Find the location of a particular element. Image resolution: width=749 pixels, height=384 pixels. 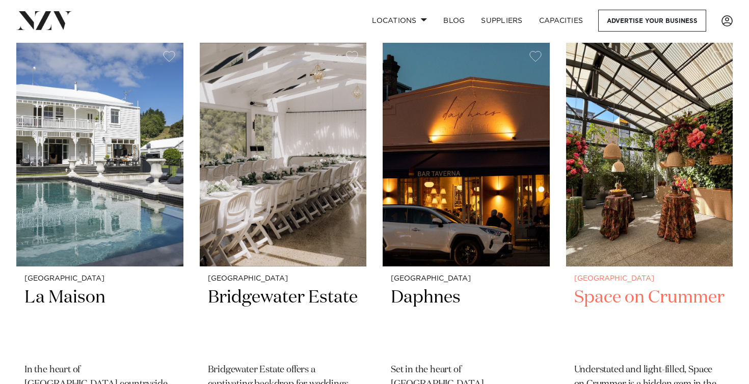

h2: Space on Crummer is located at coordinates (649, 320).